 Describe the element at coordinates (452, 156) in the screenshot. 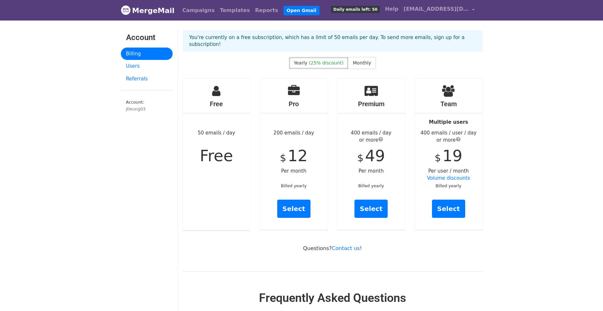

I see `span: 19` at that location.